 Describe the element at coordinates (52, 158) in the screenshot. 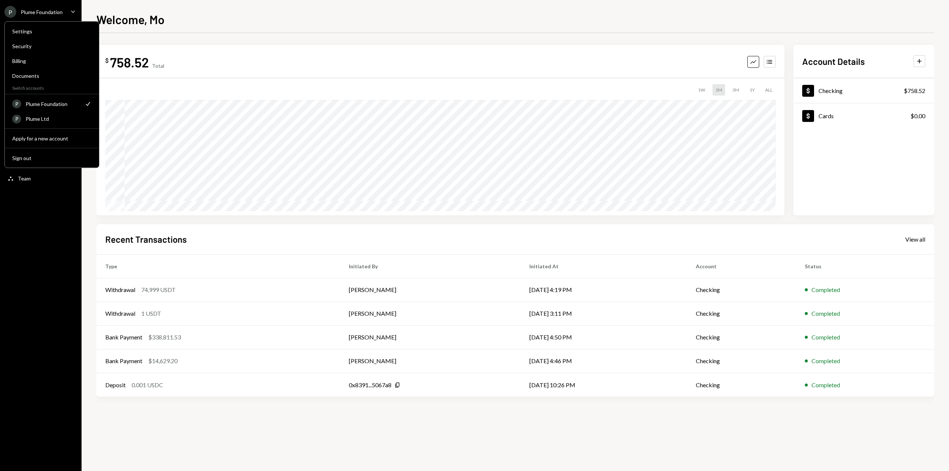

I see `button: Sign out` at that location.